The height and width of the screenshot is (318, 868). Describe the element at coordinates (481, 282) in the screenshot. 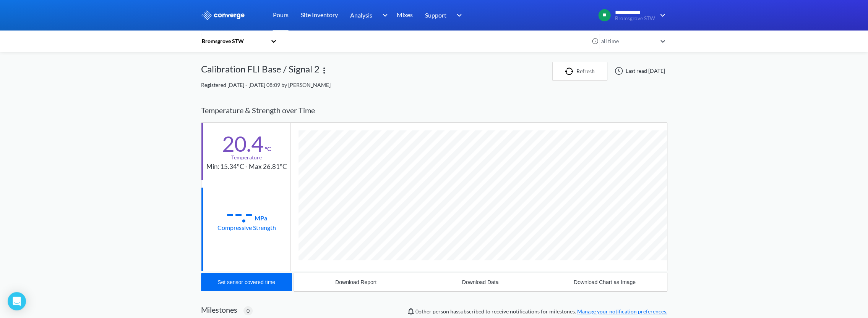

I see `div: Download Data` at that location.